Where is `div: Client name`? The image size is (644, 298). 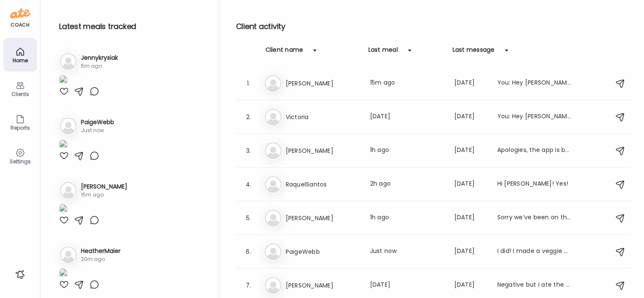 div: Client name is located at coordinates (285, 52).